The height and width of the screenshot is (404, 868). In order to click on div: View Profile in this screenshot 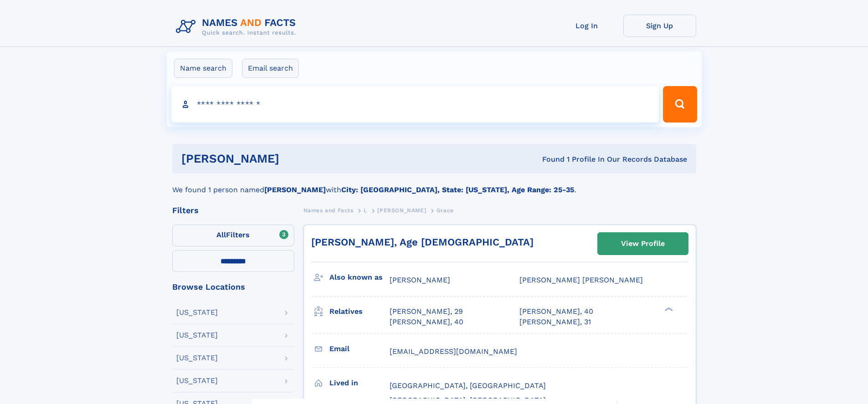, I will do `click(643, 244)`.